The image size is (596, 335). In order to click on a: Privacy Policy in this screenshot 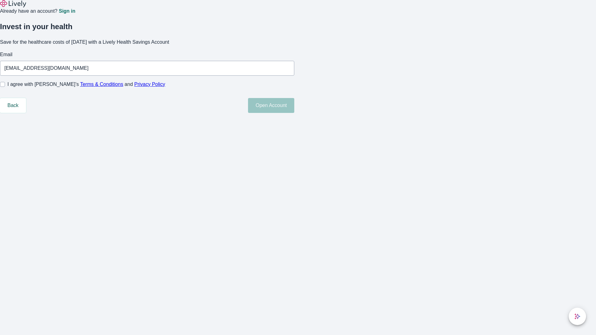, I will do `click(150, 84)`.